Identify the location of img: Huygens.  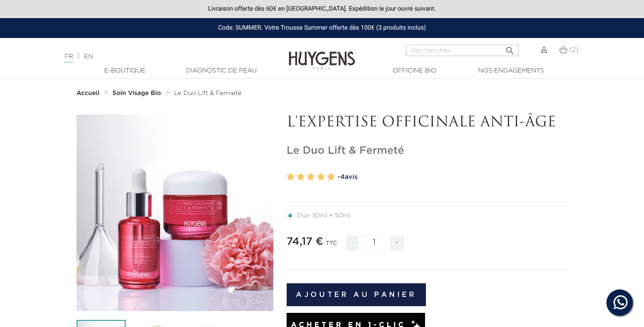
(322, 54).